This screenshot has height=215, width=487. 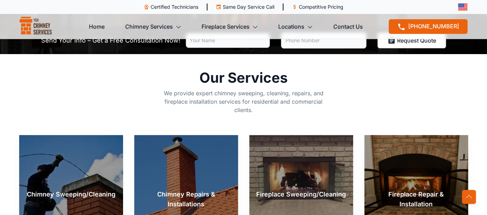 I want to click on a: Fireplace Services, so click(x=230, y=27).